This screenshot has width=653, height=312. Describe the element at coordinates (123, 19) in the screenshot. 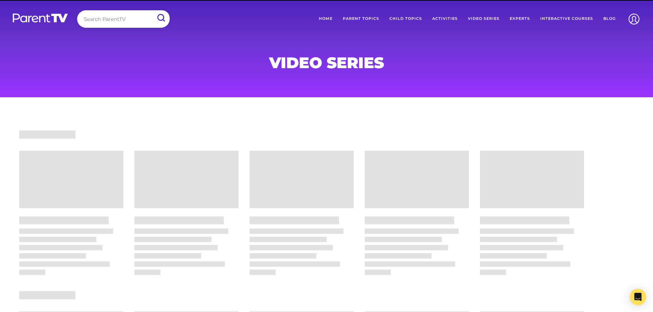

I see `input: Search ParentTV` at that location.